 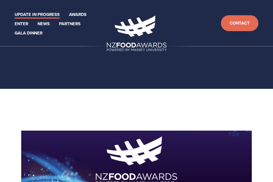 I want to click on a: News, so click(x=43, y=24).